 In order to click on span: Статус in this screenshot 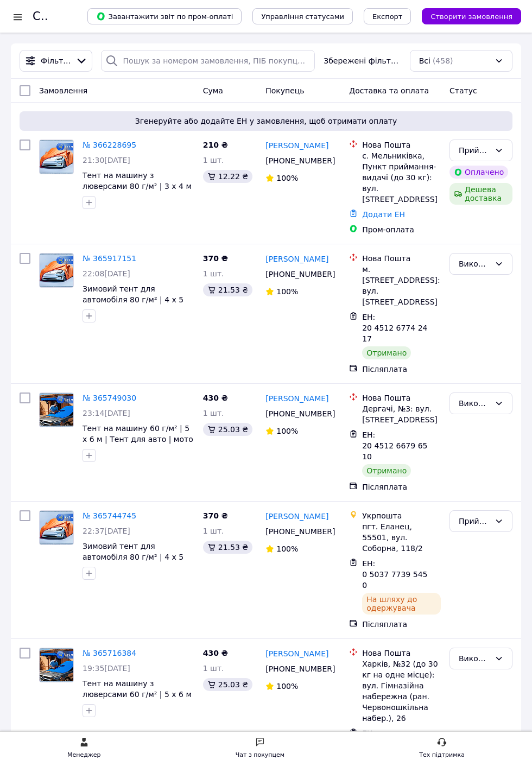, I will do `click(463, 90)`.